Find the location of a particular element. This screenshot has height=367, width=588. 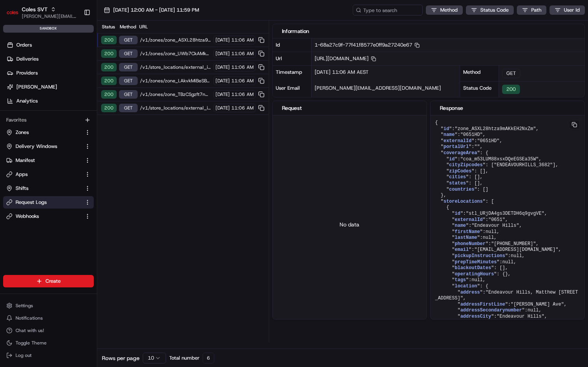

span: /v1/zones/zone_UWb7CkAMkkpnLA3xt25vbJ is located at coordinates (175, 54).